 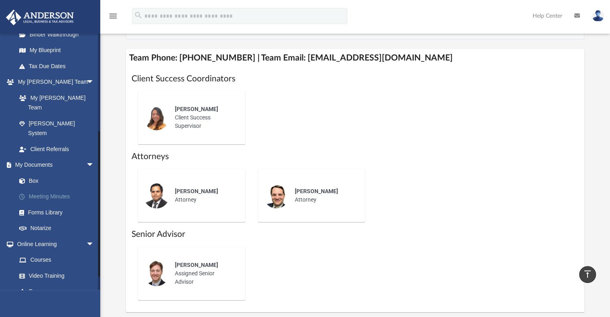 I want to click on div: Assigned Senior Advisor, so click(x=204, y=274).